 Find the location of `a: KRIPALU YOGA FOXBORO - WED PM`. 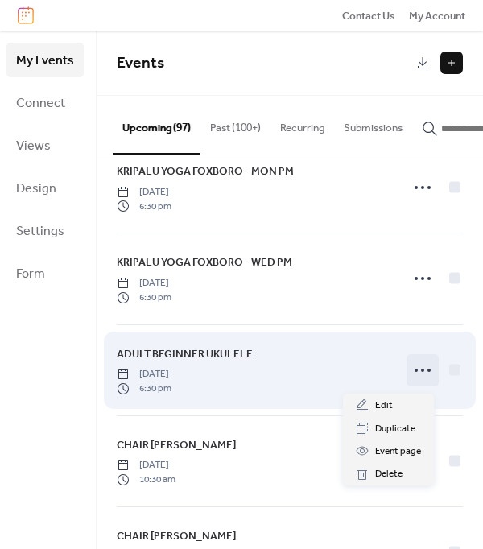

a: KRIPALU YOGA FOXBORO - WED PM is located at coordinates (204, 262).